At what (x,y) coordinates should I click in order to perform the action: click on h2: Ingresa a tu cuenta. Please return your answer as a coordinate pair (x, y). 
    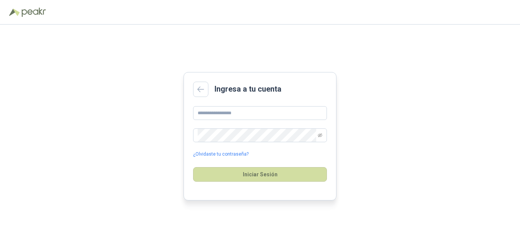
    Looking at the image, I should click on (248, 89).